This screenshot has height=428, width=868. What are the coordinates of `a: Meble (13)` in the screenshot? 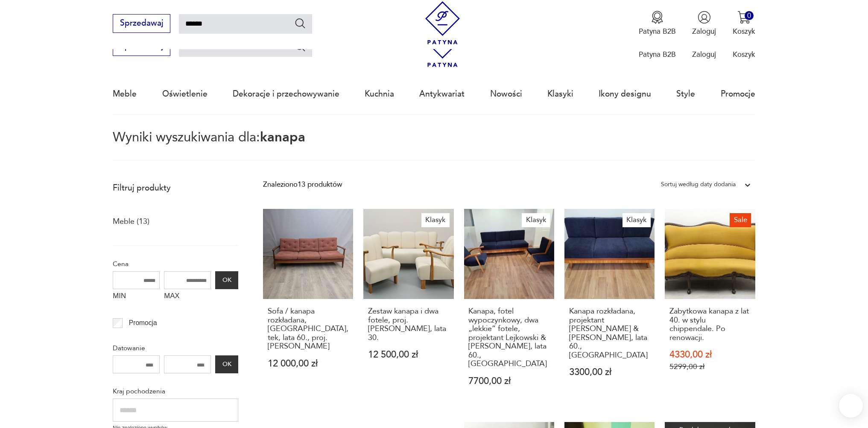 It's located at (131, 221).